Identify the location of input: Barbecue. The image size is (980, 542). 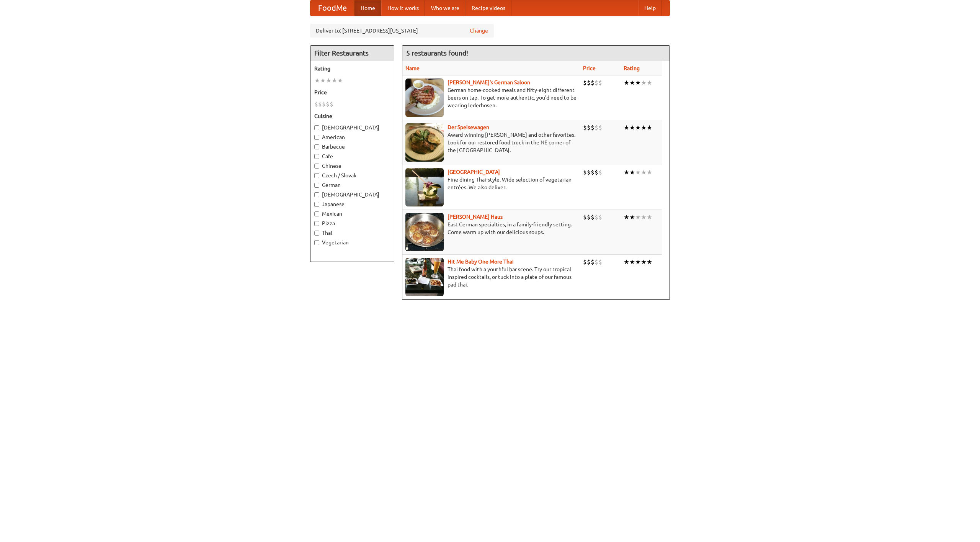
(317, 147).